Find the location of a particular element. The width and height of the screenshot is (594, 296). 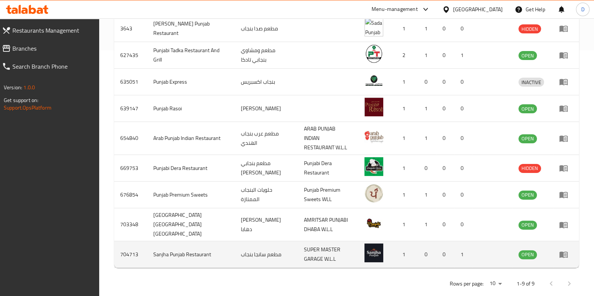

td: 635051 is located at coordinates (131, 82).